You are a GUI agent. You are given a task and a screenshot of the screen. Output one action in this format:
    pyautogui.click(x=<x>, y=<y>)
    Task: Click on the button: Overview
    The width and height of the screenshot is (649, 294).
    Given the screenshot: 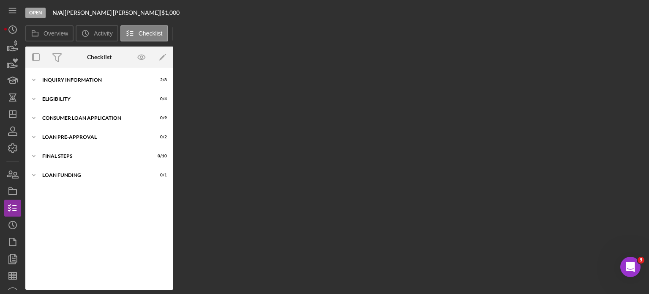 What is the action you would take?
    pyautogui.click(x=49, y=33)
    